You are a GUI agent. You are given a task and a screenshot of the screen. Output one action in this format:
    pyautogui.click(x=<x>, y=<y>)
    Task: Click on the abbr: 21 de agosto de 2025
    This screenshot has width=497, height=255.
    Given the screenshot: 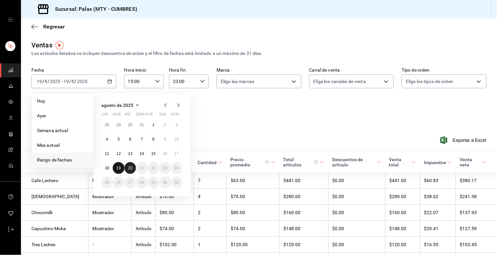 What is the action you would take?
    pyautogui.click(x=141, y=168)
    